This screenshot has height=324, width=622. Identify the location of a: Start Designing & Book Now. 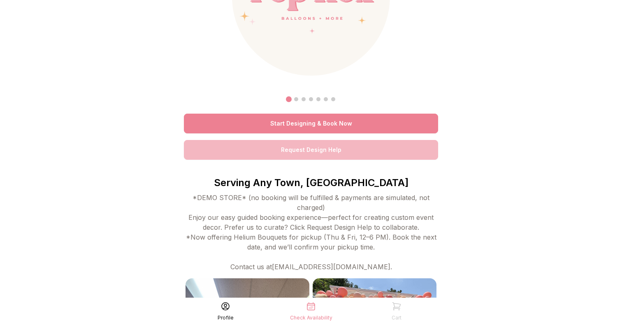
(311, 123).